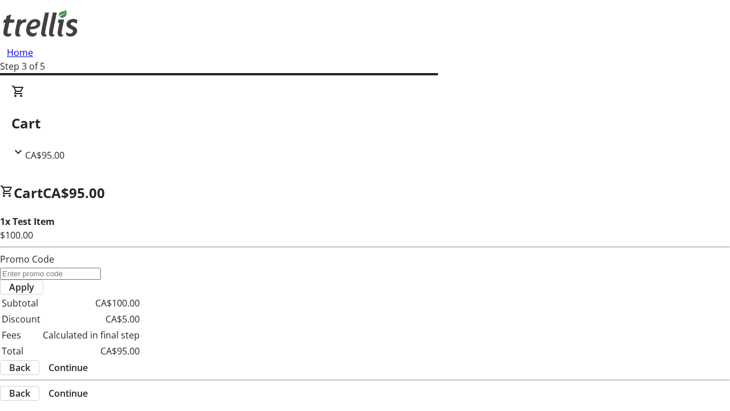 This screenshot has height=411, width=730. What do you see at coordinates (365, 123) in the screenshot?
I see `h2: Cart` at bounding box center [365, 123].